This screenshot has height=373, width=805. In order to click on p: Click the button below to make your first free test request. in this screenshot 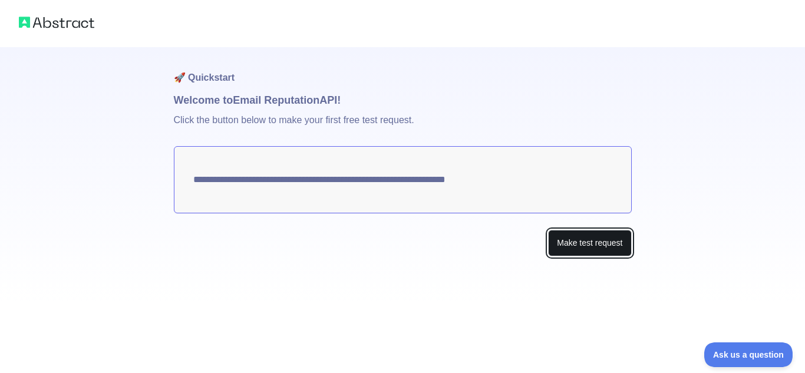, I will do `click(402, 127)`.